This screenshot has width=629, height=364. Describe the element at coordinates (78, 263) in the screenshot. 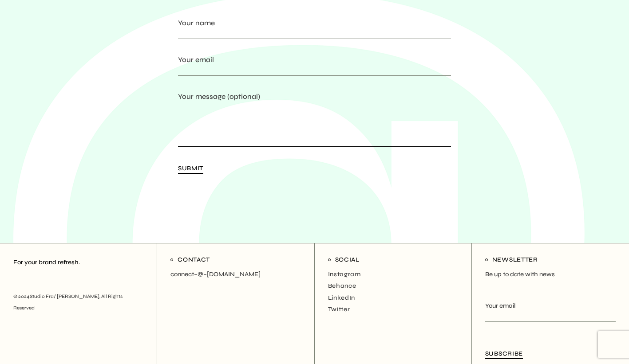

I see `h5: For your brand refresh.` at that location.